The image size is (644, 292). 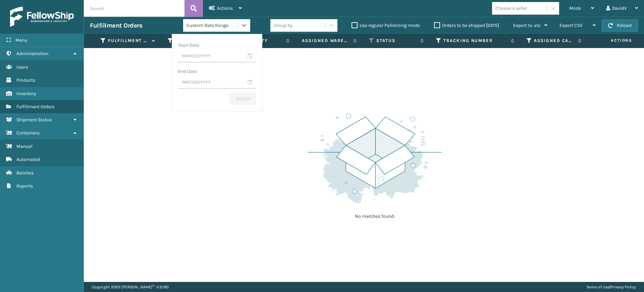 I want to click on label: Status, so click(x=396, y=41).